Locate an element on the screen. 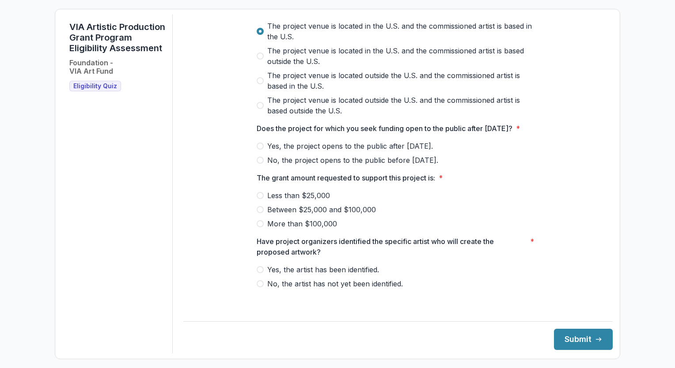 Image resolution: width=675 pixels, height=368 pixels. span: No, the artist has not yet been identified. is located at coordinates (335, 284).